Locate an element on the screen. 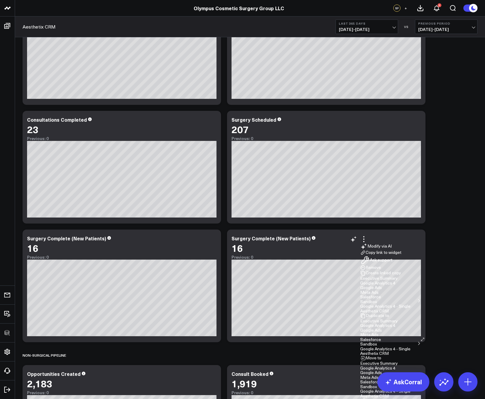 This screenshot has width=485, height=399. div: 1,919 is located at coordinates (244, 384).